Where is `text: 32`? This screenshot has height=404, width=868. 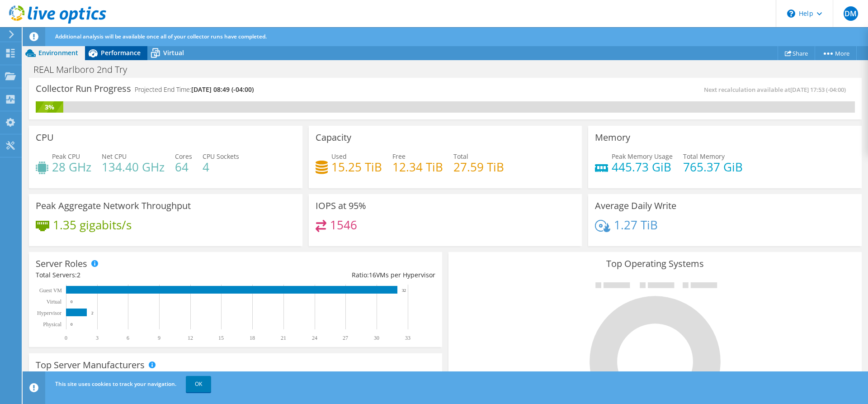 text: 32 is located at coordinates (404, 290).